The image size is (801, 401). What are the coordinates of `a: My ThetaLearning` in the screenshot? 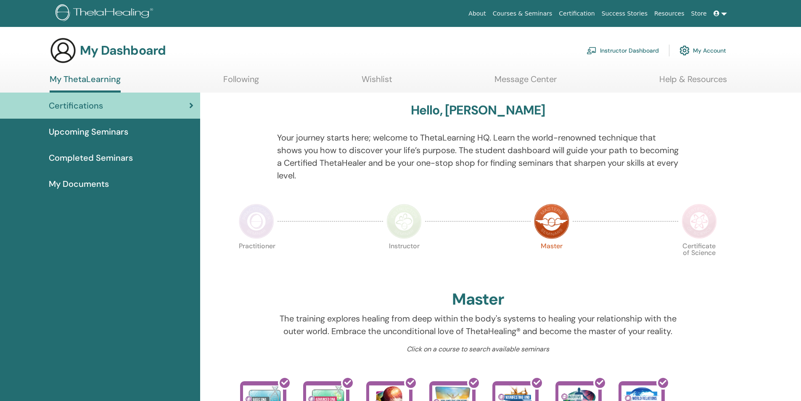 It's located at (85, 83).